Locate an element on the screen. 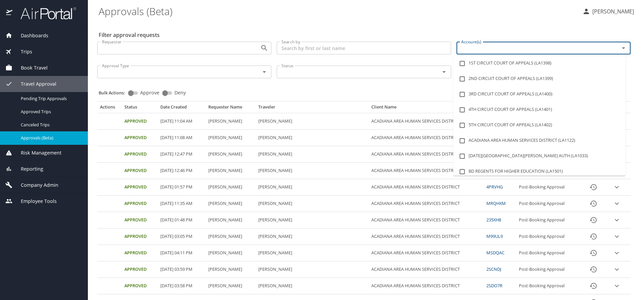  p: Bulk Actions: is located at coordinates (114, 93).